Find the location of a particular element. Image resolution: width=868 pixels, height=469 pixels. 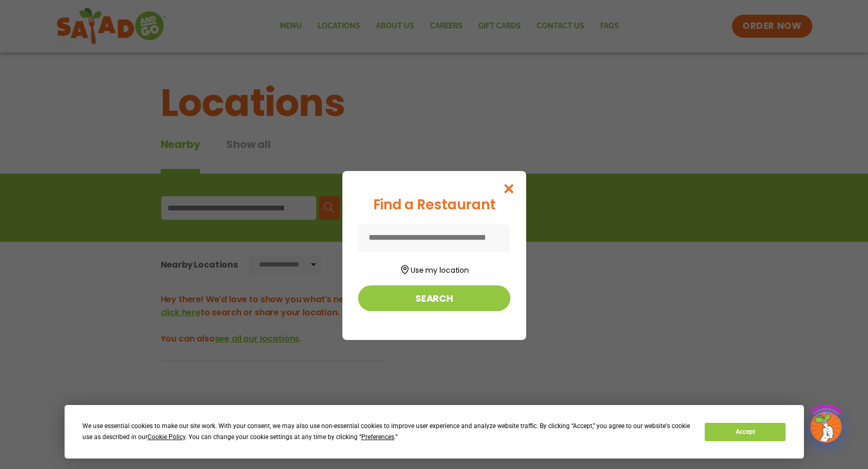

button: Use my location is located at coordinates (434, 269).